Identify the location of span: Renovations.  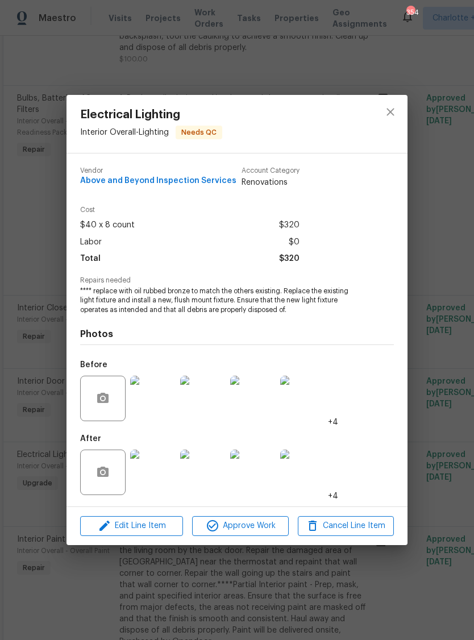
(270, 182).